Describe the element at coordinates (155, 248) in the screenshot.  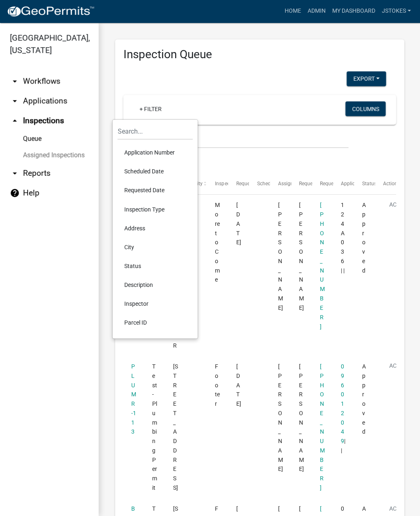
I see `li: City` at that location.